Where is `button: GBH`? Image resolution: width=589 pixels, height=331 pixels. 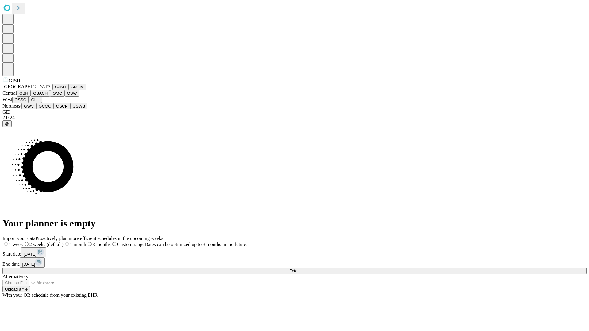 button: GBH is located at coordinates (24, 93).